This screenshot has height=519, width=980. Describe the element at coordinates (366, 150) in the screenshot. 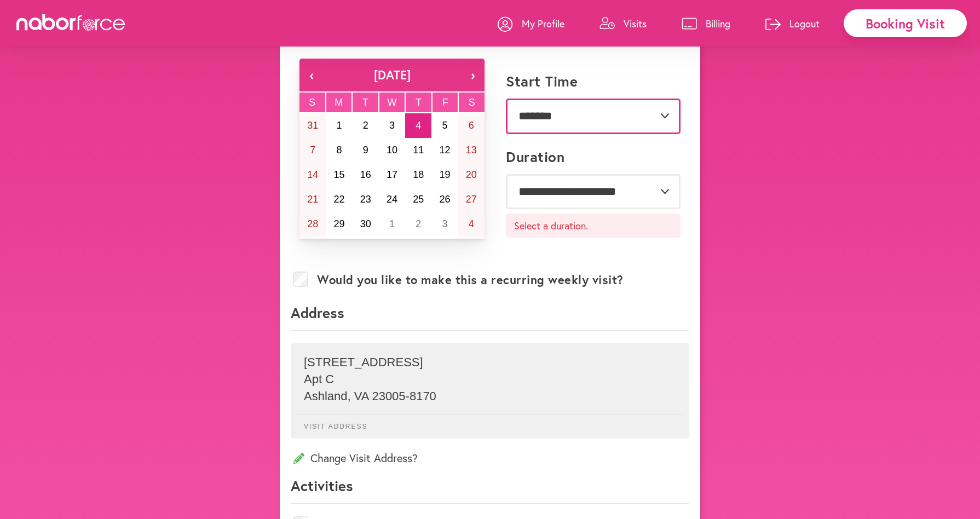

I see `abbr: September 9, 2025` at that location.